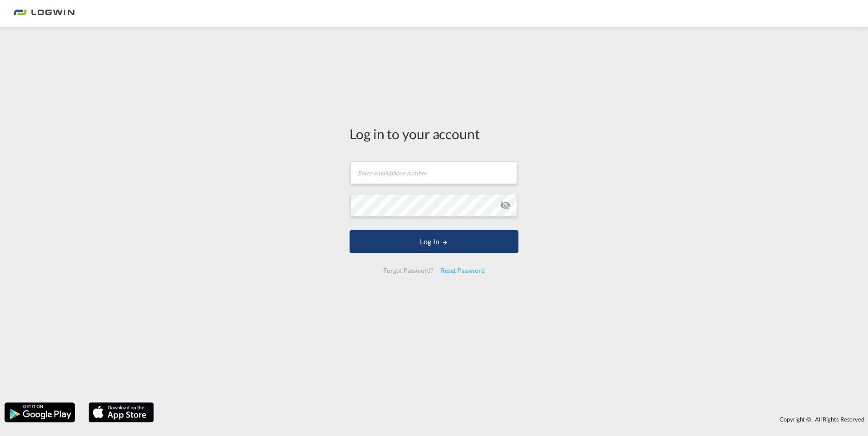  What do you see at coordinates (463, 271) in the screenshot?
I see `div: Reset Password` at bounding box center [463, 271].